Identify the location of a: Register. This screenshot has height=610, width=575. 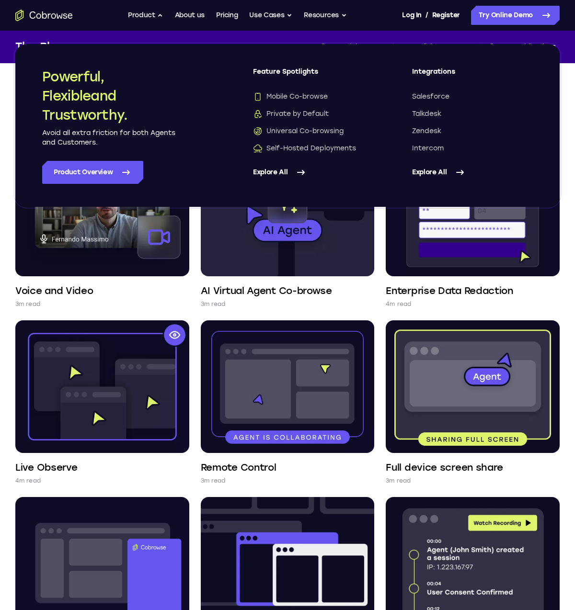
(446, 15).